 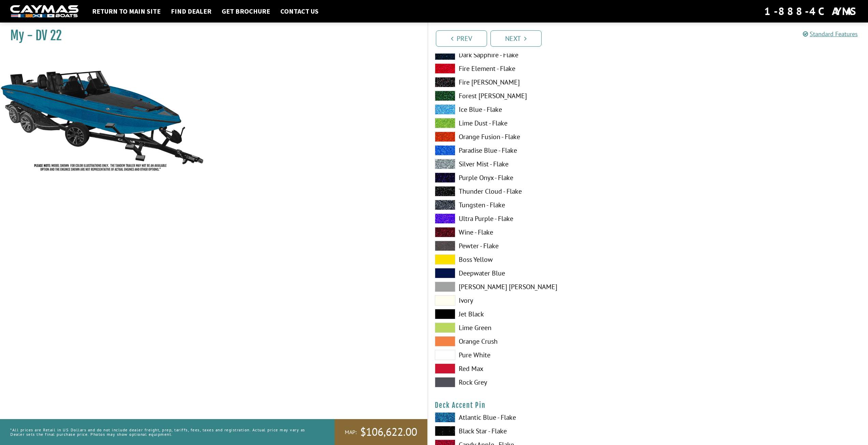 I want to click on span: $106,622.00, so click(x=388, y=432).